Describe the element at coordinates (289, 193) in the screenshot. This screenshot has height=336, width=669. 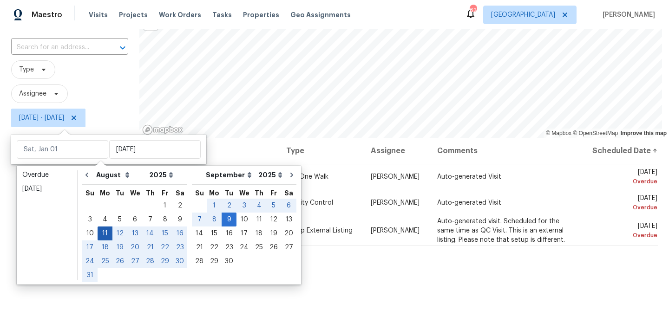
I see `abbr: Saturday` at that location.